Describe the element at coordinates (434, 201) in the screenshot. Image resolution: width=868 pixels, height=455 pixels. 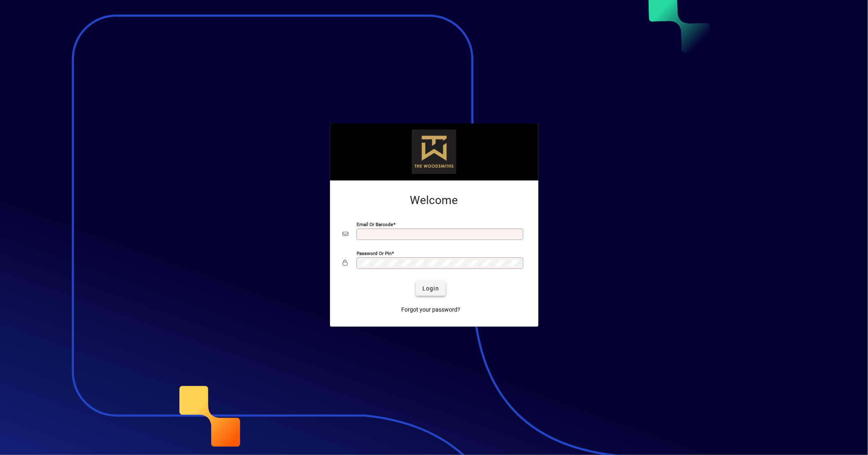
I see `h2: Welcome` at that location.